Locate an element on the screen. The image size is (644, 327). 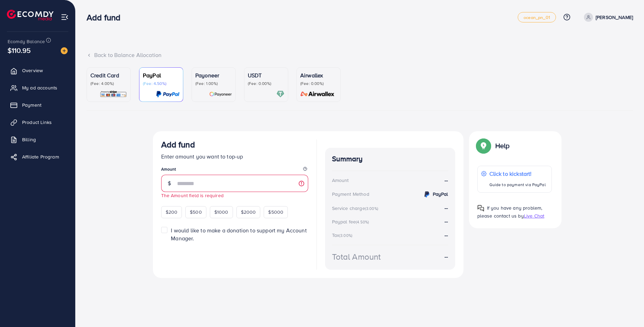
div: Tax is located at coordinates (343, 235).